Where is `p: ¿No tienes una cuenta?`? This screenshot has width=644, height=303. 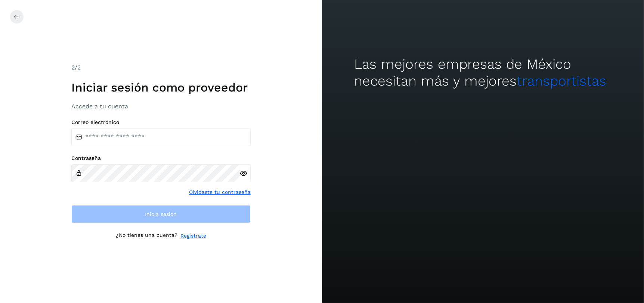 p: ¿No tienes una cuenta? is located at coordinates (146, 235).